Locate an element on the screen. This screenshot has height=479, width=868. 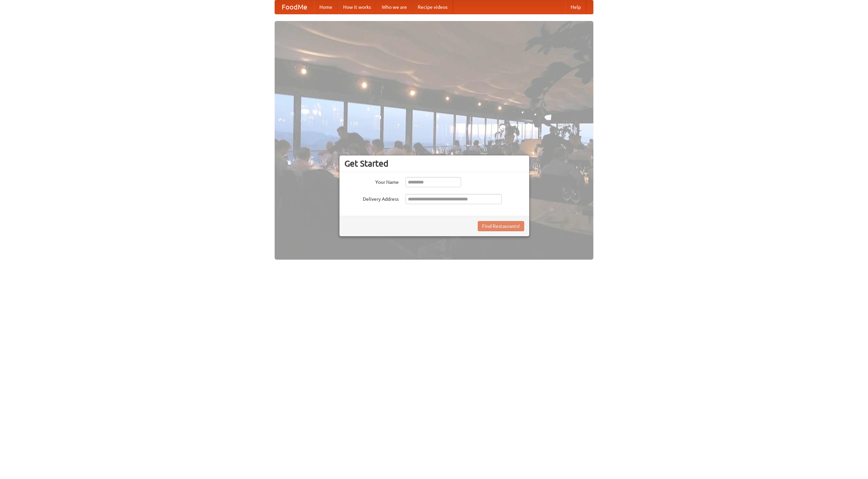
label: Your Name is located at coordinates (372, 181).